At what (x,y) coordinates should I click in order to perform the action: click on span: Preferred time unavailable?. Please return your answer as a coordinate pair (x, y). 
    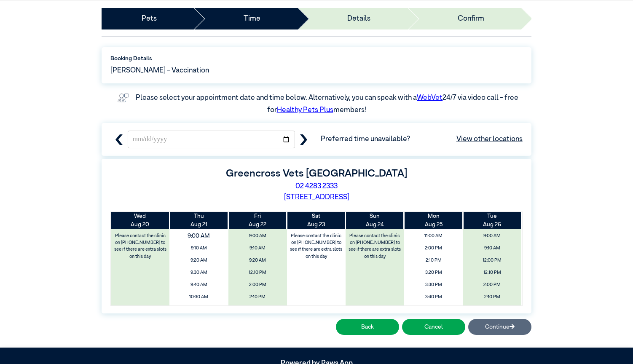
    Looking at the image, I should click on (421, 139).